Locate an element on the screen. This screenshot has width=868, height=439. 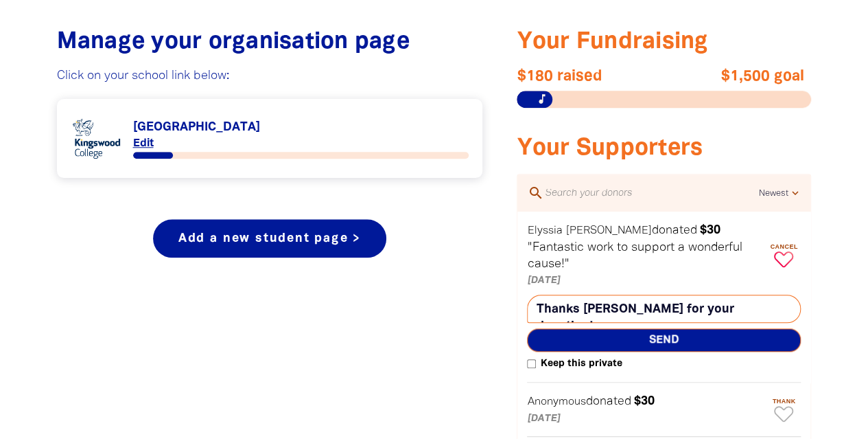
span: Thank is located at coordinates (783, 401).